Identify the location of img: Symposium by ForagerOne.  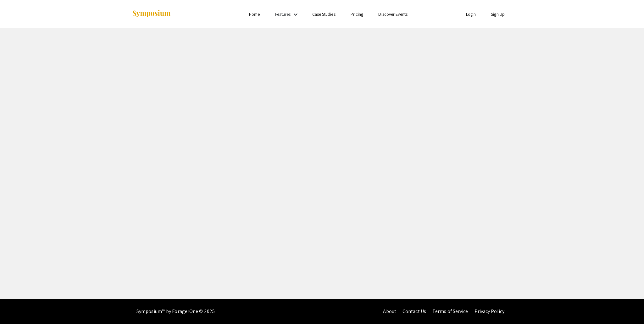
(151, 14).